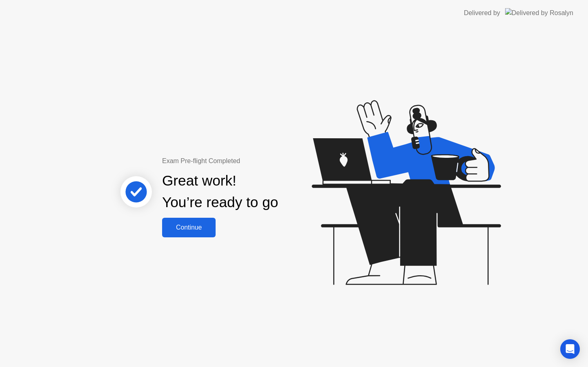  Describe the element at coordinates (539, 12) in the screenshot. I see `img: Delivered by Rosalyn` at that location.